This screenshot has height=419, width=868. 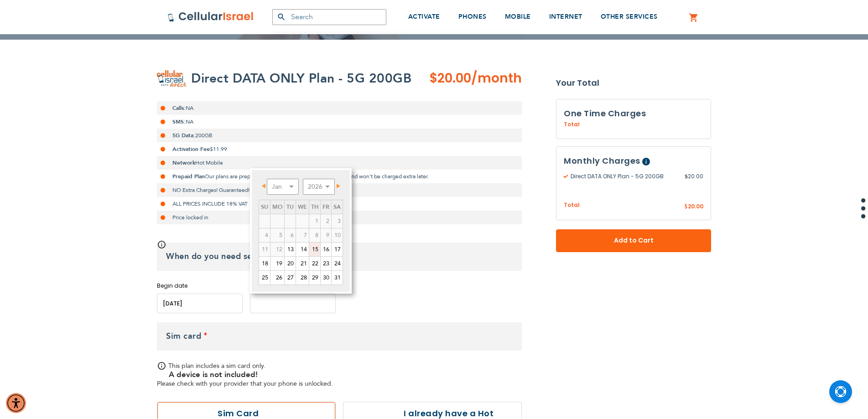 I want to click on a: 14, so click(x=302, y=250).